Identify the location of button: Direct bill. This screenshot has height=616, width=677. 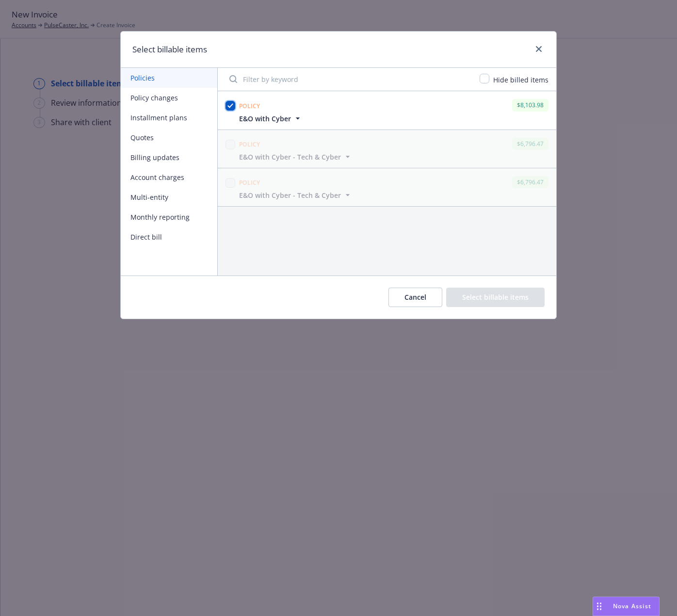
(169, 237).